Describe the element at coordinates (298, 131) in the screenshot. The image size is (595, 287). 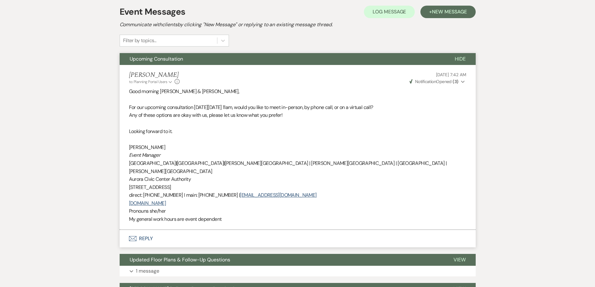
I see `p: Looking forward to it.` at that location.